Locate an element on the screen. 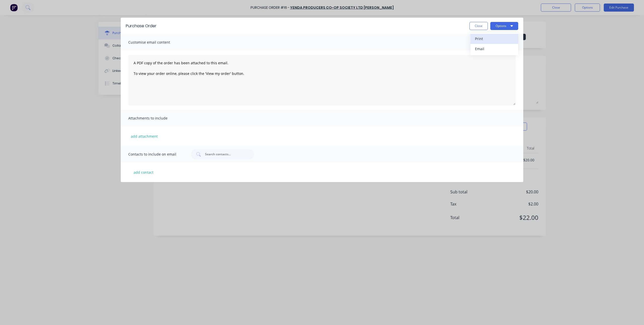 The width and height of the screenshot is (644, 325). button: add contact is located at coordinates (144, 172).